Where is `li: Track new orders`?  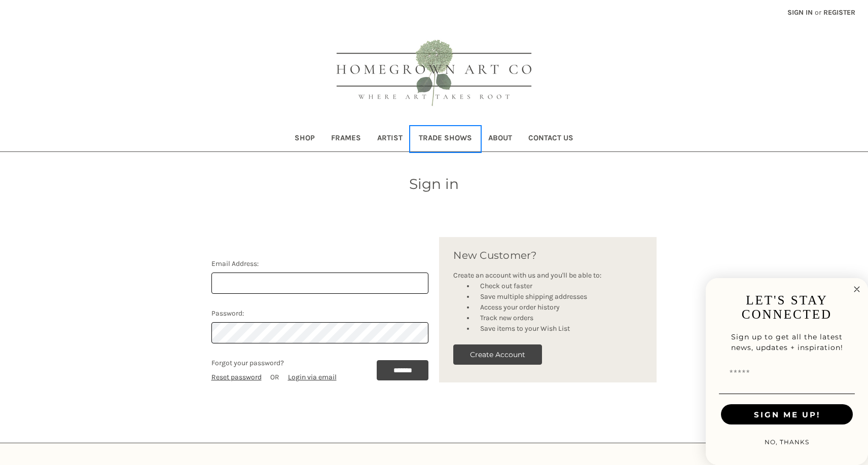
li: Track new orders is located at coordinates (558, 318).